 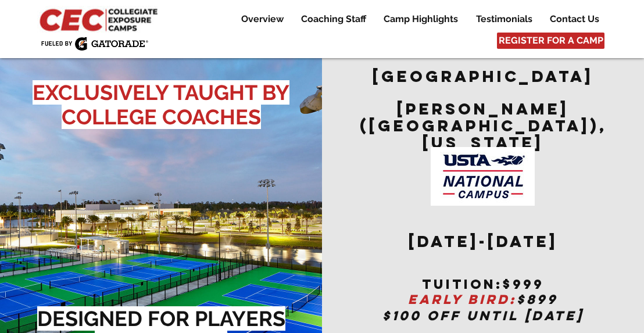 I want to click on a: Testimonials, so click(x=505, y=20).